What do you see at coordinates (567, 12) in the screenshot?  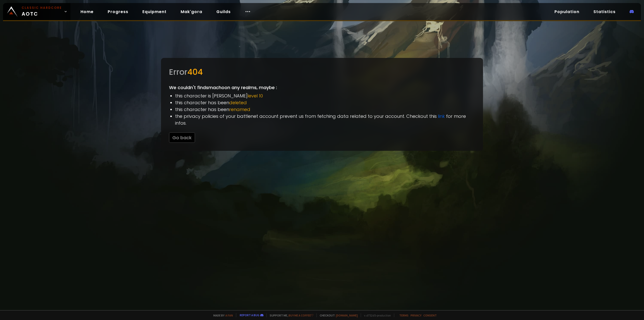 I see `a: Population` at bounding box center [567, 12].